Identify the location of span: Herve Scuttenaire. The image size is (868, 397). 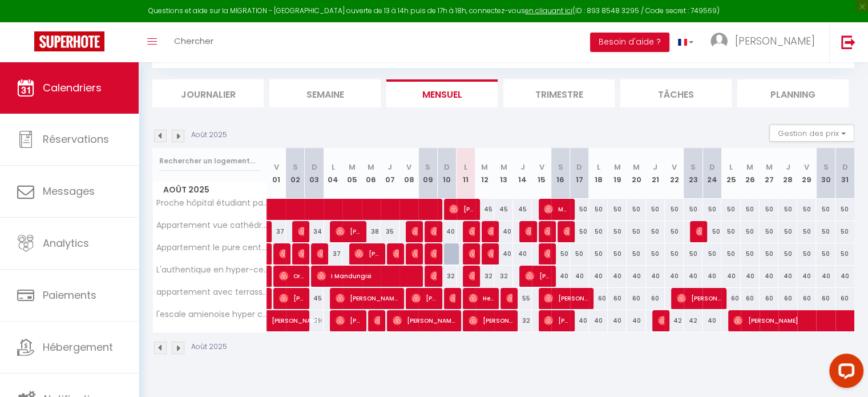
(481, 298).